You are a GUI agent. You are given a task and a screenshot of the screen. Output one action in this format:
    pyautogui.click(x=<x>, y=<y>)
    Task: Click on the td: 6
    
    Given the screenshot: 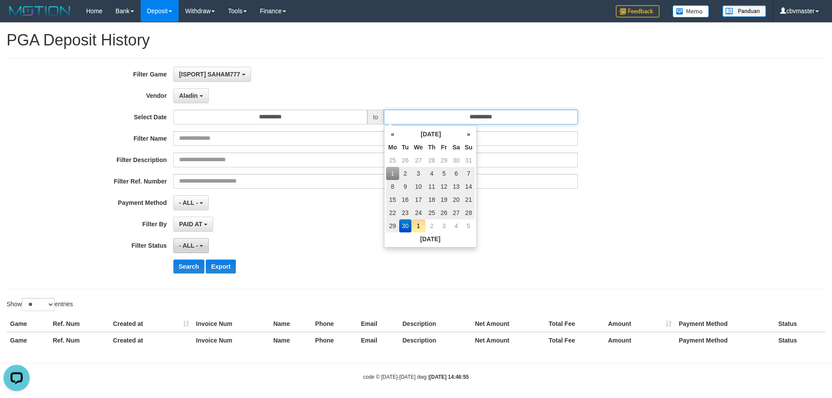 What is the action you would take?
    pyautogui.click(x=456, y=173)
    